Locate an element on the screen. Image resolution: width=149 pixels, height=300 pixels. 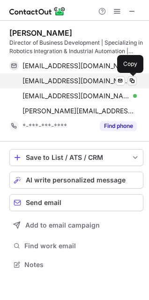
span: Send email is located at coordinates (44, 202).